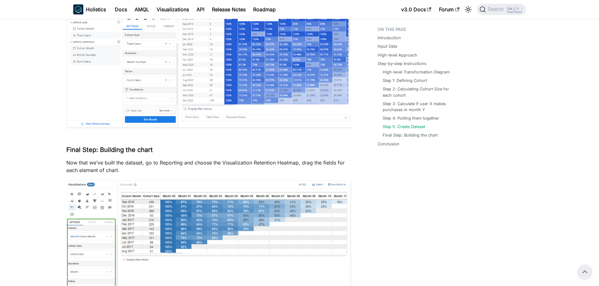 Image resolution: width=599 pixels, height=286 pixels. I want to click on a: Introduction, so click(389, 38).